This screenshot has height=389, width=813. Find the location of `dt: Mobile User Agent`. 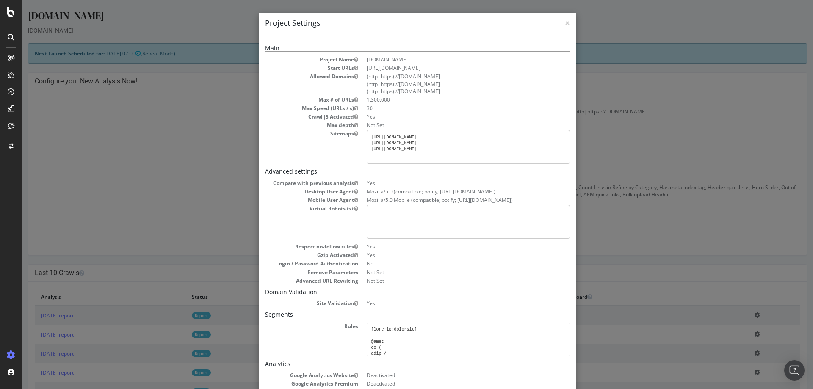

dt: Mobile User Agent is located at coordinates (290, 200).